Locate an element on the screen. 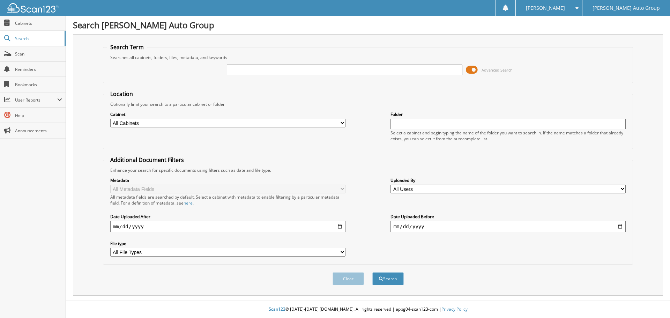 This screenshot has height=318, width=670. a: Privacy Policy is located at coordinates (454, 309).